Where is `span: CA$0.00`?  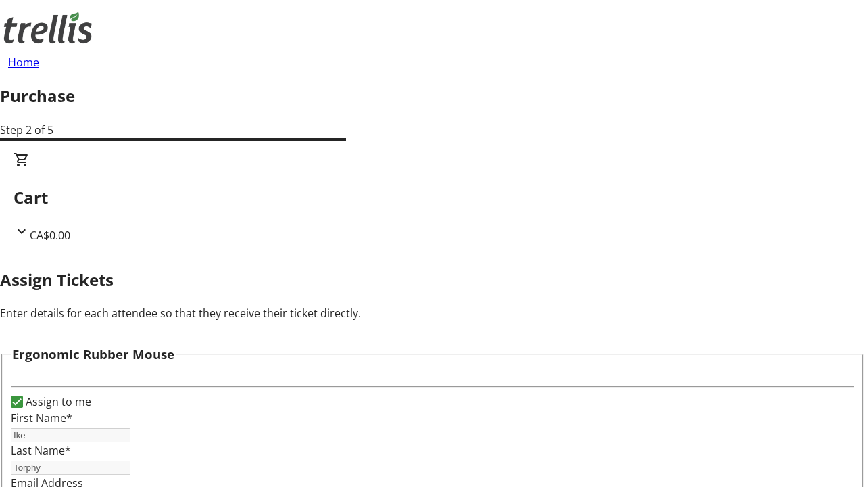
span: CA$0.00 is located at coordinates (50, 235).